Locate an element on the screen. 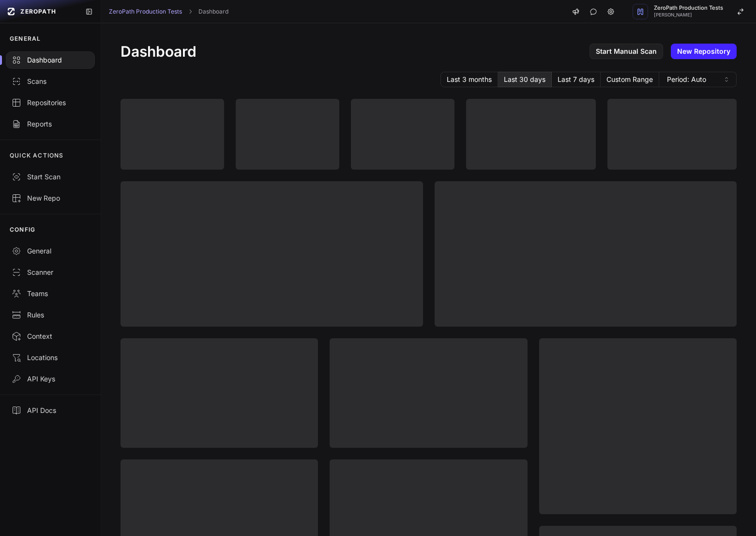 The width and height of the screenshot is (756, 536). div: General is located at coordinates (51, 251).